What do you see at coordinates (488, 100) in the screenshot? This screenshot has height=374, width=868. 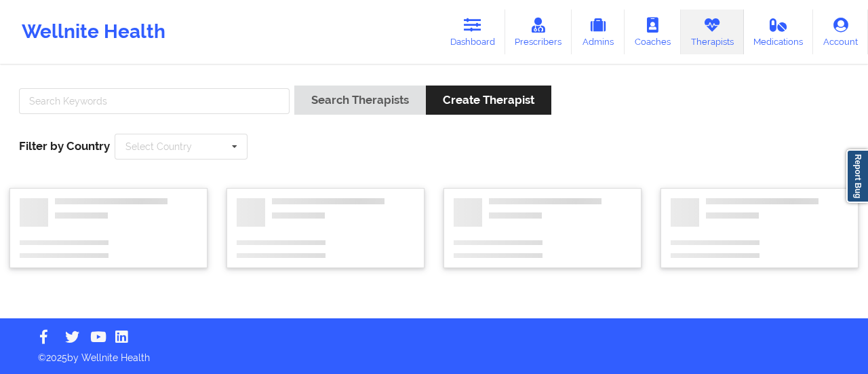 I see `button: Create Therapist` at bounding box center [488, 100].